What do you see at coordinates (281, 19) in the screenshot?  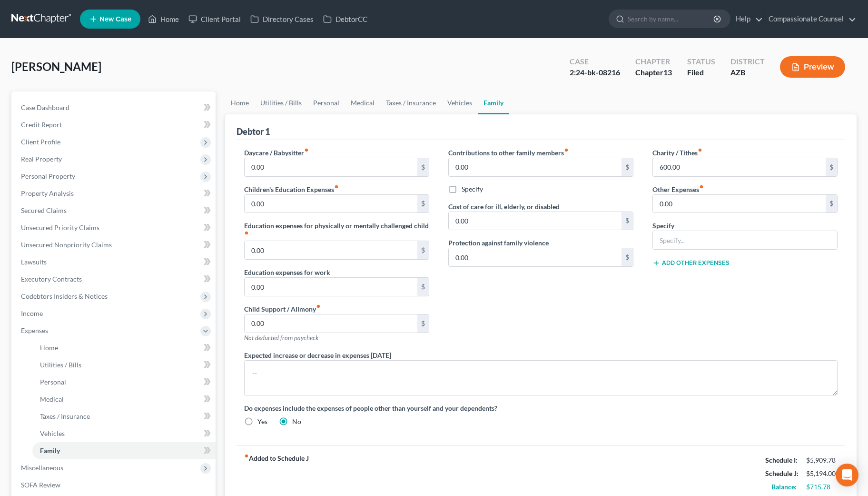 I see `a: Directory Cases` at bounding box center [281, 19].